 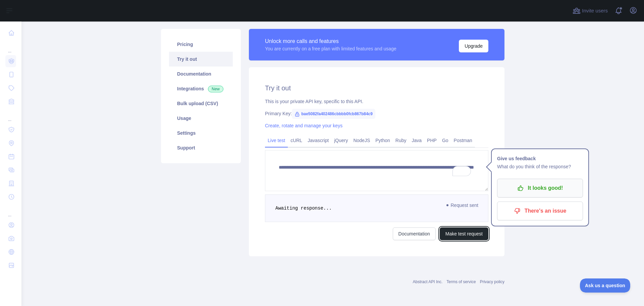 I want to click on a: Support, so click(x=201, y=148).